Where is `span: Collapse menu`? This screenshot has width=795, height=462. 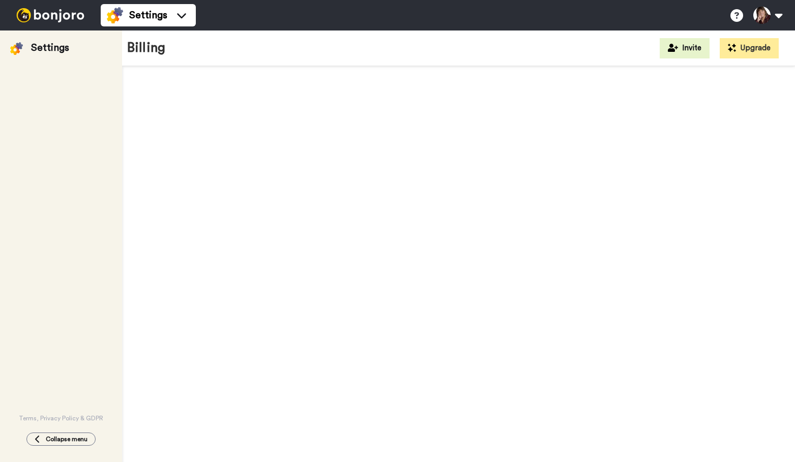 span: Collapse menu is located at coordinates (67, 439).